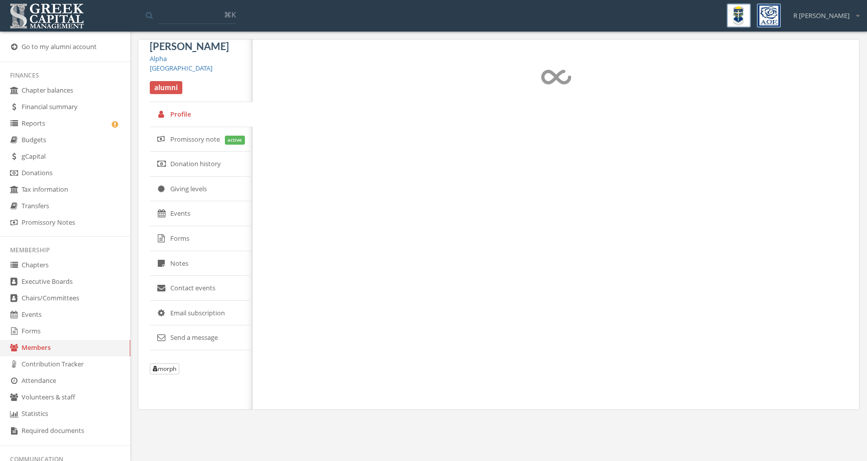  Describe the element at coordinates (201, 288) in the screenshot. I see `a: Contact events` at that location.